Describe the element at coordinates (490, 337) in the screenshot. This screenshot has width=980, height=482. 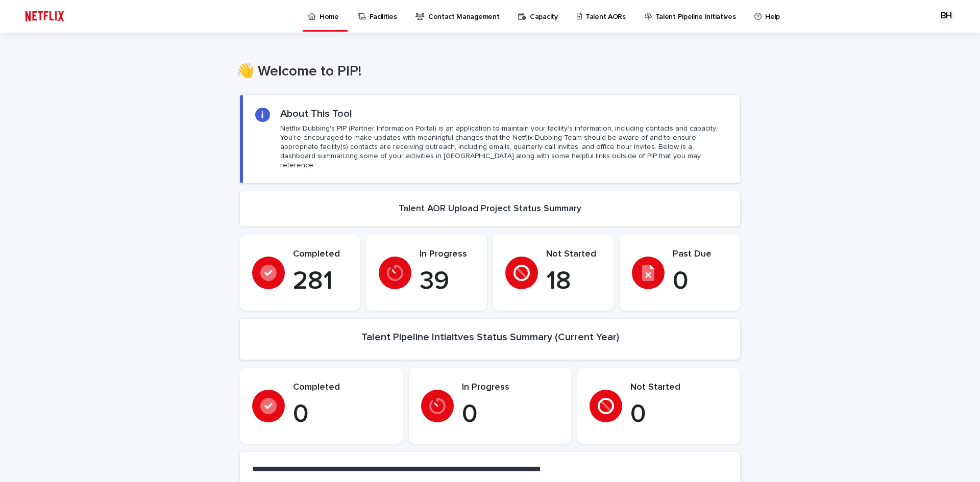
I see `h2: Talent Pipeline Intiaitves Status Summary (Current Year)` at that location.